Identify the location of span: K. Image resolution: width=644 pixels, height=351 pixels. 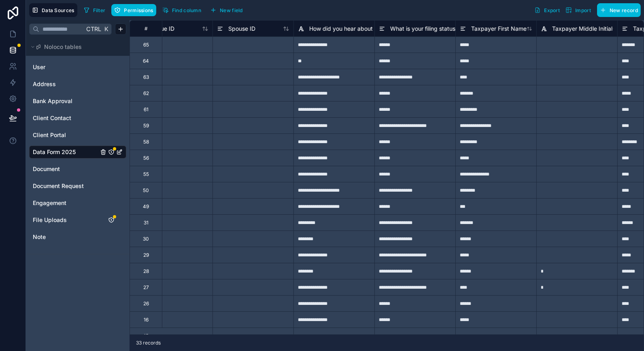
(106, 29).